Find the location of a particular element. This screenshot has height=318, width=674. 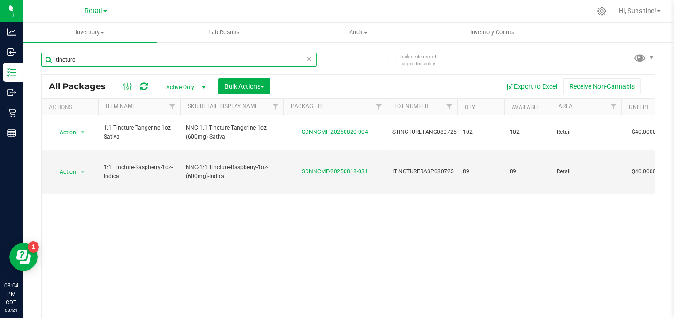

span: Clear is located at coordinates (309, 59).